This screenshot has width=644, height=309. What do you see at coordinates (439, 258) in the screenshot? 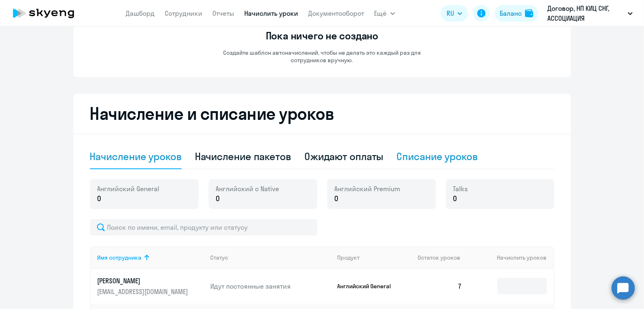
I see `span: Остаток уроков` at bounding box center [439, 258].